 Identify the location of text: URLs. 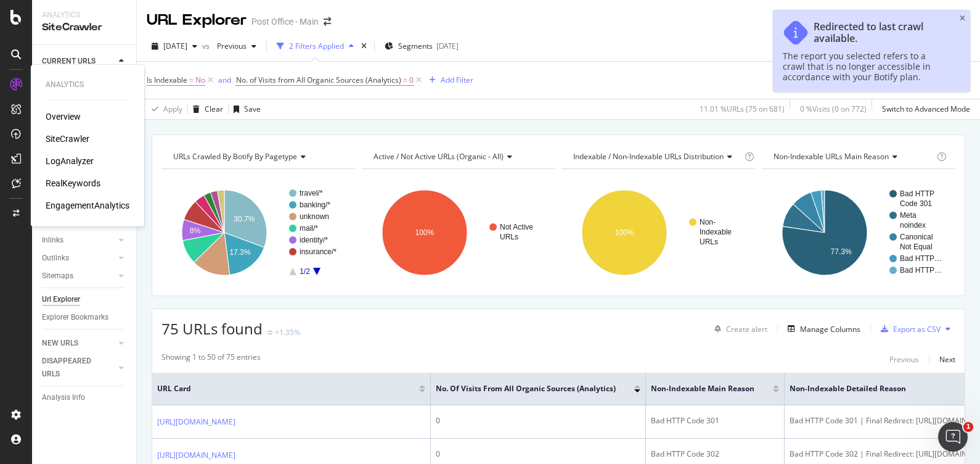
(509, 236).